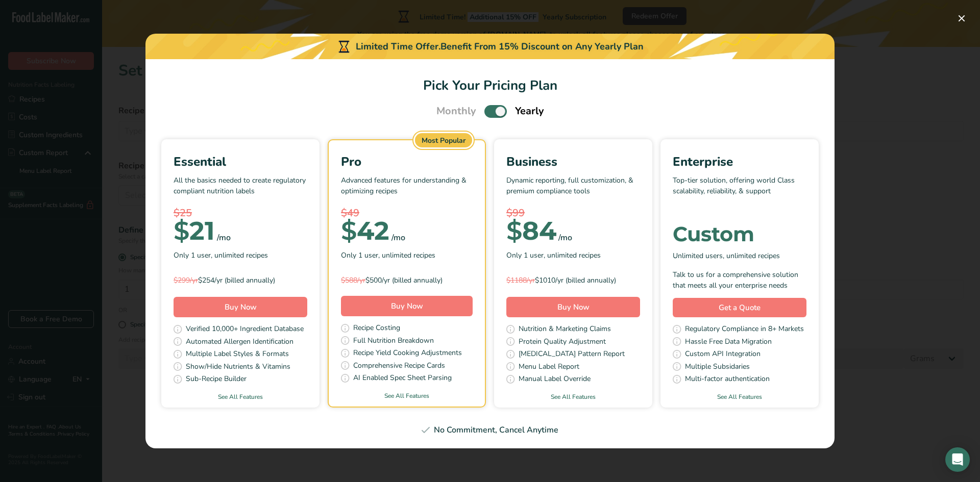 This screenshot has width=980, height=482. I want to click on div: $25, so click(241, 213).